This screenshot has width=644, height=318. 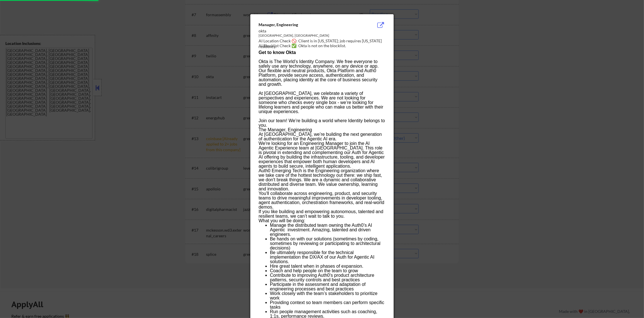 I want to click on li: Providing context so team members can perform specific tasks, so click(x=327, y=305).